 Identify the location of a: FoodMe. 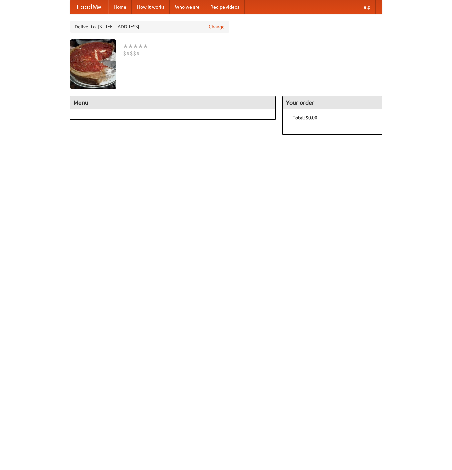
(89, 7).